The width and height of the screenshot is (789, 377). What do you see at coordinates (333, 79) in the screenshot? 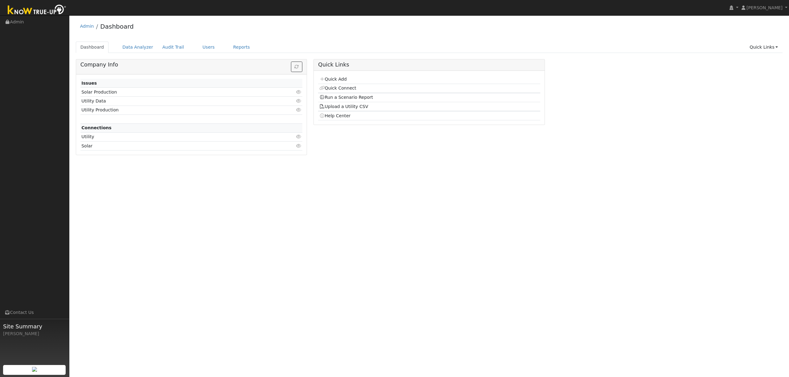
I see `a: Quick Add` at bounding box center [333, 79].